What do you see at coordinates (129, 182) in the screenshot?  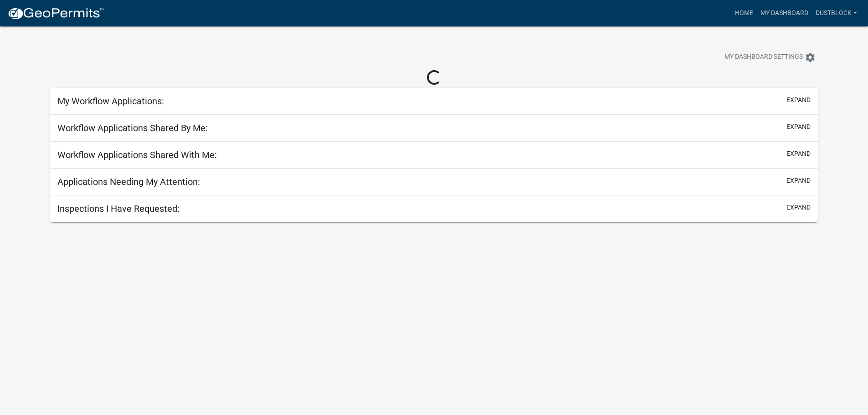 I see `h5: Applications Needing My Attention:` at bounding box center [129, 182].